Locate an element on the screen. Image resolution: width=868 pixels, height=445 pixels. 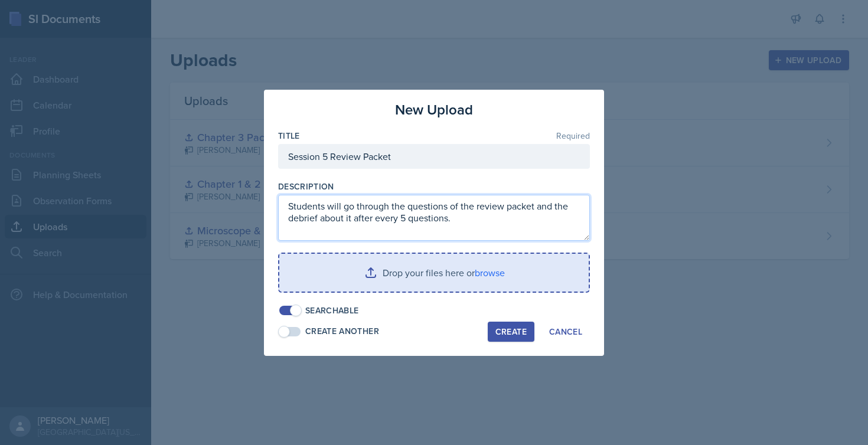
span: Required is located at coordinates (572, 136).